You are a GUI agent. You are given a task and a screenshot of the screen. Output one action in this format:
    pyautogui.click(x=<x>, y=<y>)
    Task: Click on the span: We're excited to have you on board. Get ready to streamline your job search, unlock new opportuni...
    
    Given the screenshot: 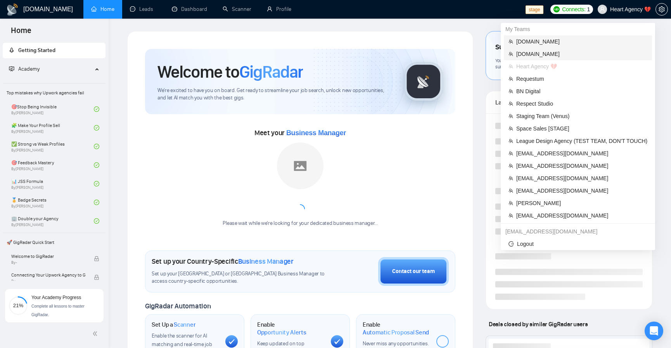 What is the action you would take?
    pyautogui.click(x=275, y=94)
    